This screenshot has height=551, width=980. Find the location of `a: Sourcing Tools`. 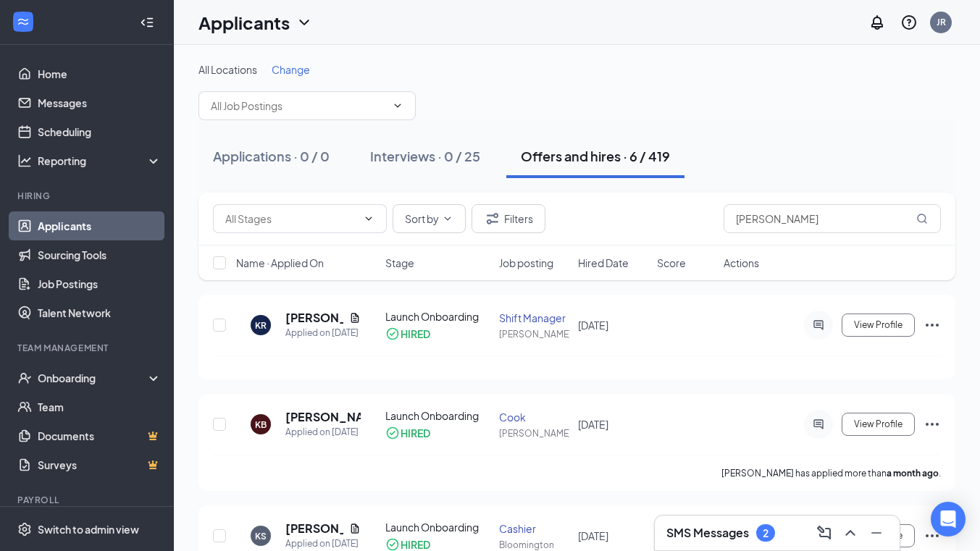

a: Sourcing Tools is located at coordinates (99, 255).